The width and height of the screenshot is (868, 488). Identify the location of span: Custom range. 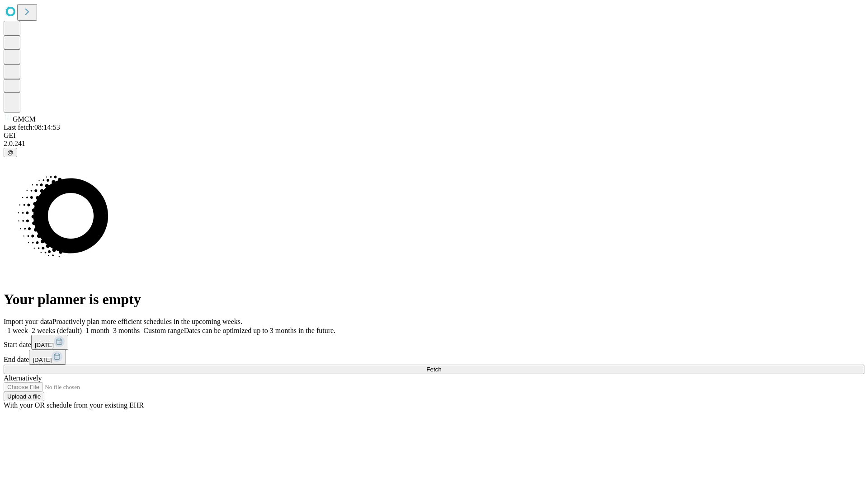
(164, 330).